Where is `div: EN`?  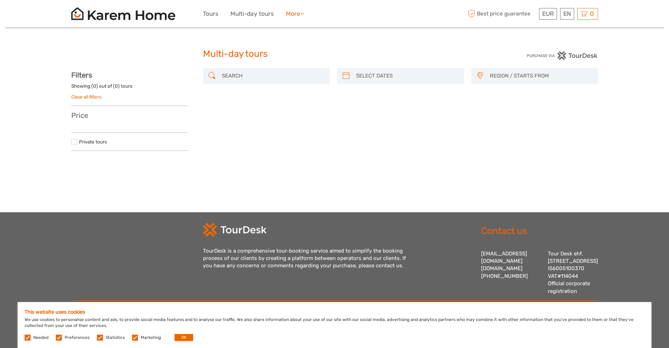 div: EN is located at coordinates (567, 14).